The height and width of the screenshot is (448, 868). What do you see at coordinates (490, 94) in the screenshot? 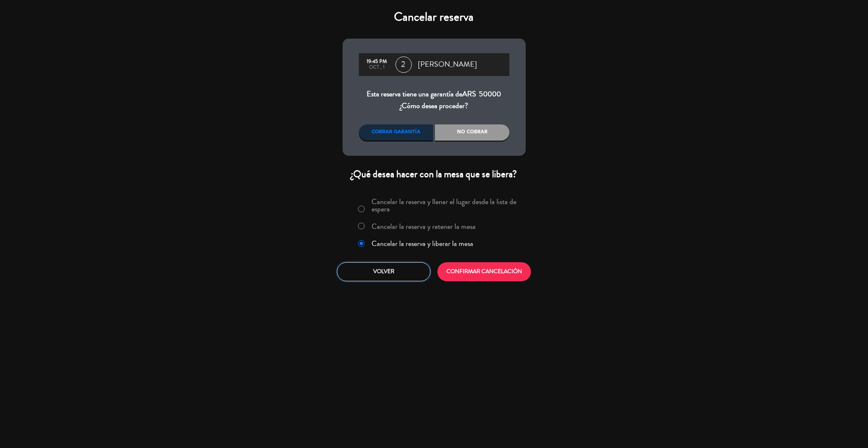
I see `span: 50000` at bounding box center [490, 94].